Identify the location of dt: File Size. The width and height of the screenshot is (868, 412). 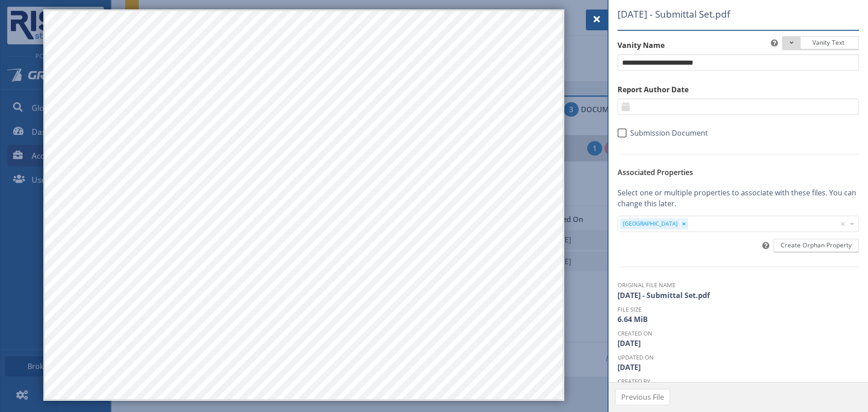
(738, 309).